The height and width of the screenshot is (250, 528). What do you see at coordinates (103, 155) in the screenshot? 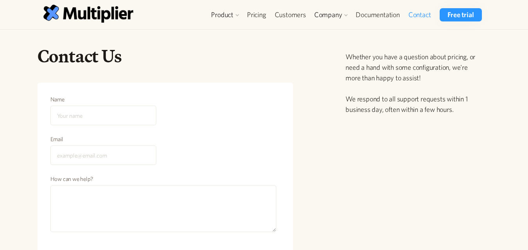
I see `input: example@email.com` at bounding box center [103, 155].